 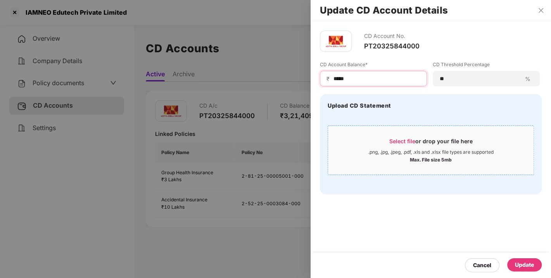 I want to click on button: Close, so click(x=541, y=10).